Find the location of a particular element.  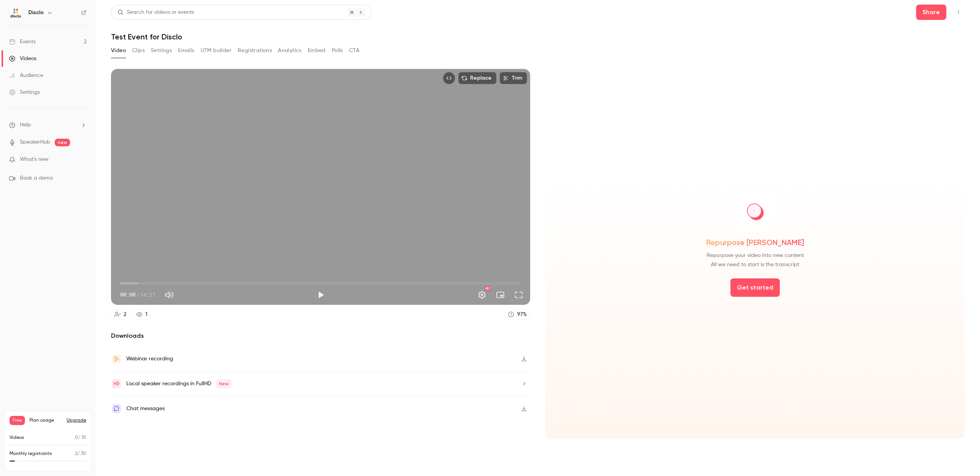

div: Search for videos or events is located at coordinates (156, 12).